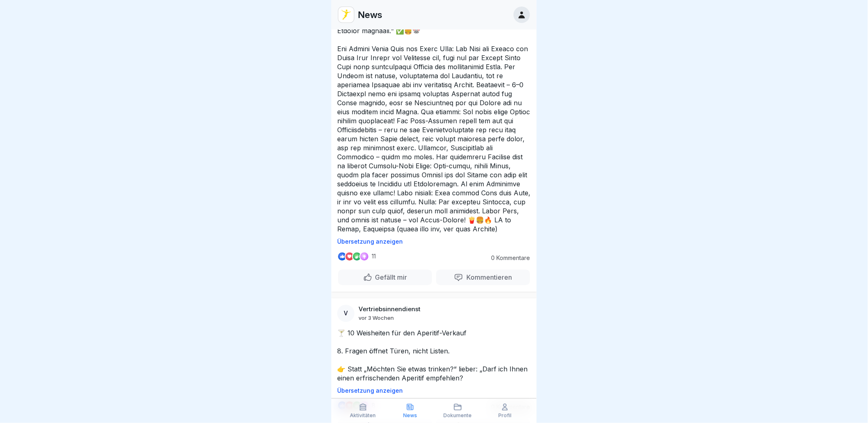  What do you see at coordinates (434, 126) in the screenshot?
I see `p: „Lor Ipsumd sit am cons – adi elits doei ’tem incidid UTL-Etdolor magnaali.“ ✅🍔🐭 Eni Admini Venia...` at bounding box center [434, 126].